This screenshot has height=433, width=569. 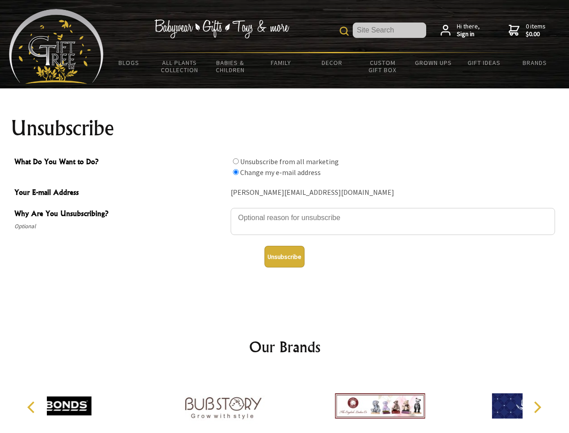 I want to click on textarea: Why Are You Unsubscribing?, so click(x=393, y=221).